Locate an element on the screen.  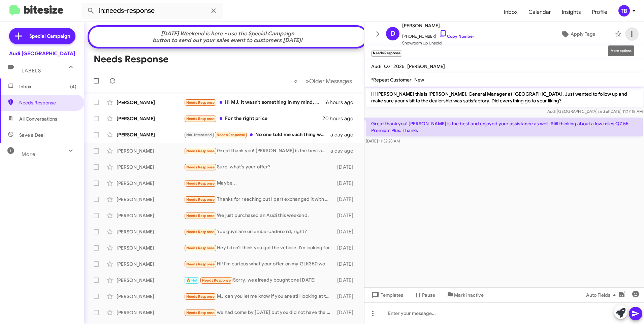
span: said at is located at coordinates (603, 111).